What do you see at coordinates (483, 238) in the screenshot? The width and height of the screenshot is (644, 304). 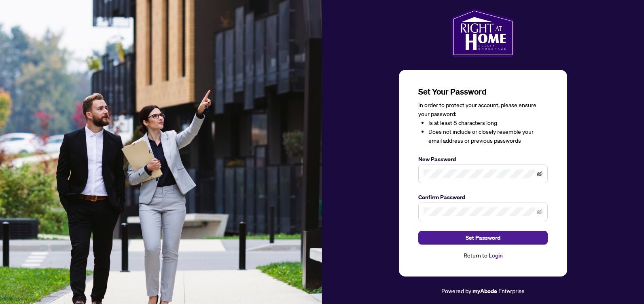 I see `span: Set Password` at bounding box center [483, 238].